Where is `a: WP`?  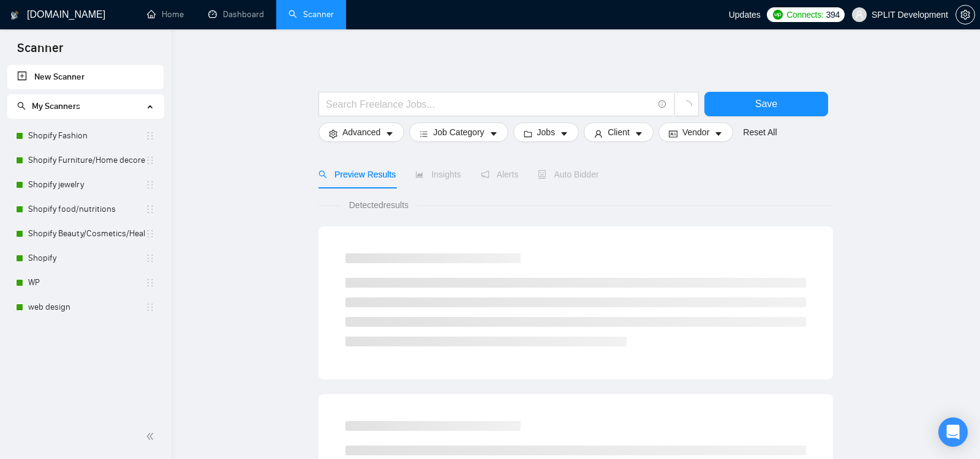
a: WP is located at coordinates (86, 283).